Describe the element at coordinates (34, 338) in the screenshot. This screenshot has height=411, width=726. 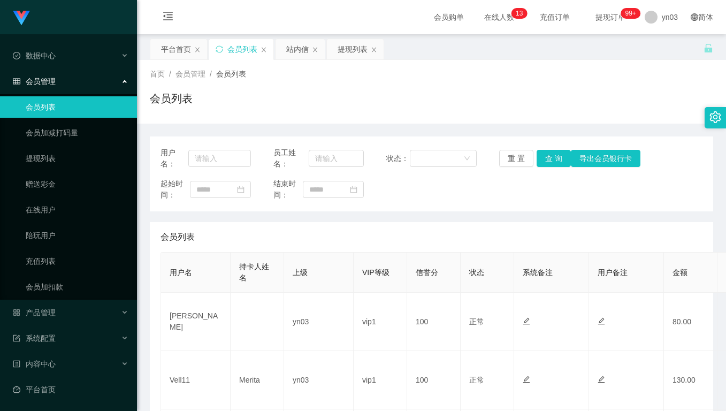
I see `span: 系统配置` at that location.